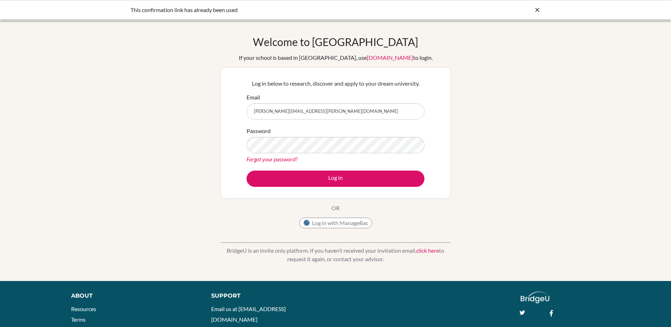  What do you see at coordinates (335, 223) in the screenshot?
I see `button: Log in with ManageBac` at bounding box center [335, 223].